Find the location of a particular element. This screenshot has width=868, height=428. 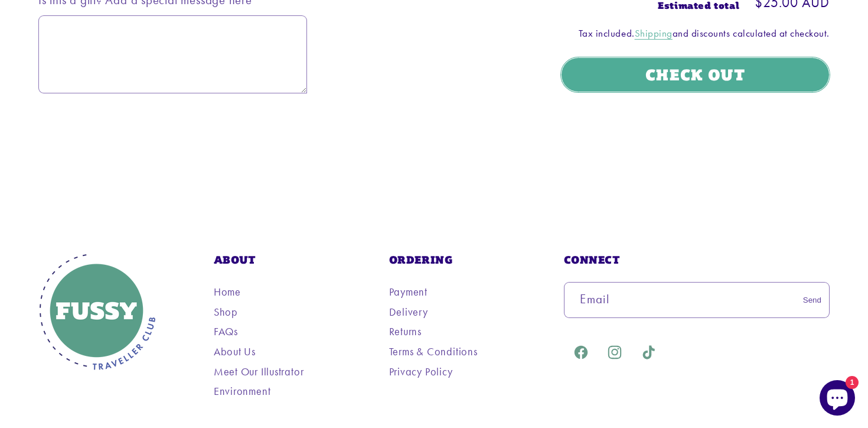

a: Terms & Conditions is located at coordinates (433, 351).